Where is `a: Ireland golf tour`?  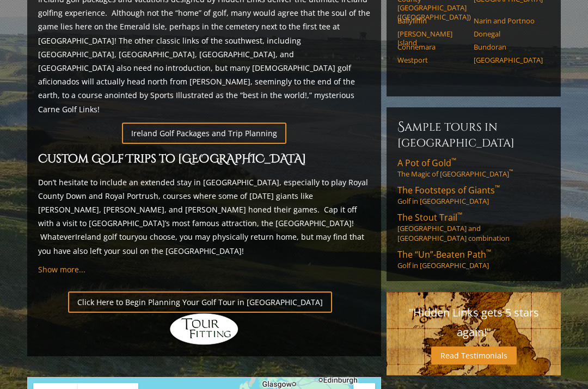
a: Ireland golf tour is located at coordinates (105, 236).